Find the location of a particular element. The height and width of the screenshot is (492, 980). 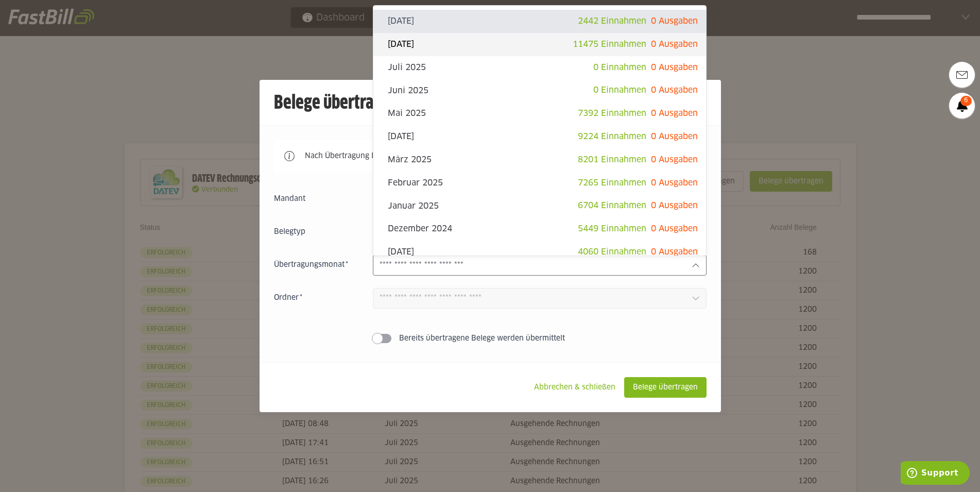

span: 6 is located at coordinates (966, 101).